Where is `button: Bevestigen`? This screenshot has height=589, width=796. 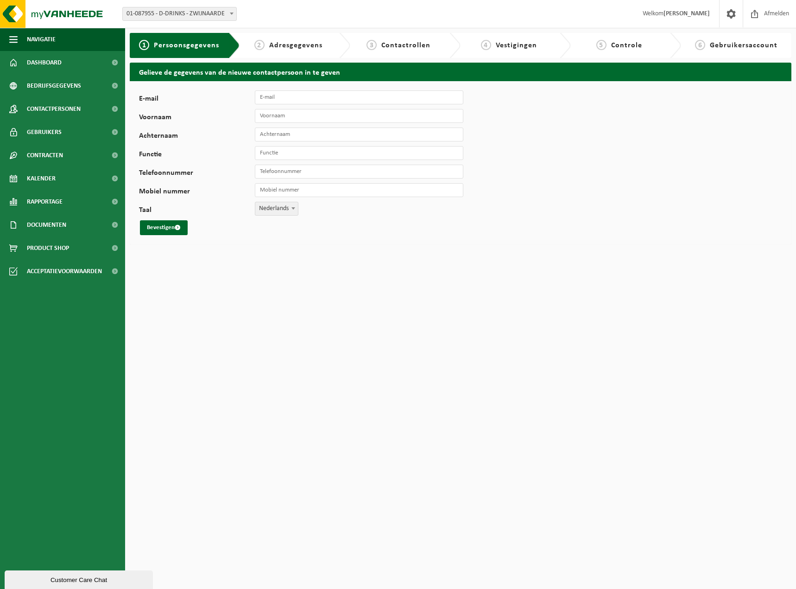 button: Bevestigen is located at coordinates (164, 228).